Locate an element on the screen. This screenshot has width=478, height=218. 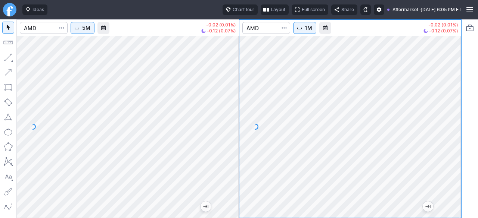
button: Chart tour is located at coordinates (240, 10).